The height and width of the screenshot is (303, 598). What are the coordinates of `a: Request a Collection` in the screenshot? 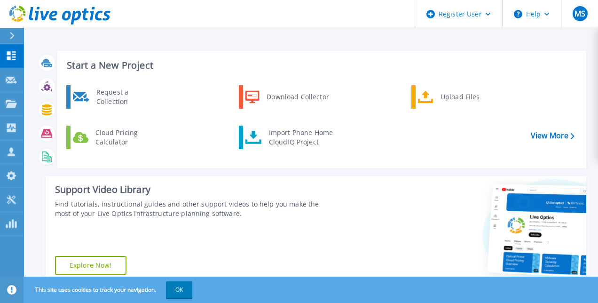 It's located at (114, 97).